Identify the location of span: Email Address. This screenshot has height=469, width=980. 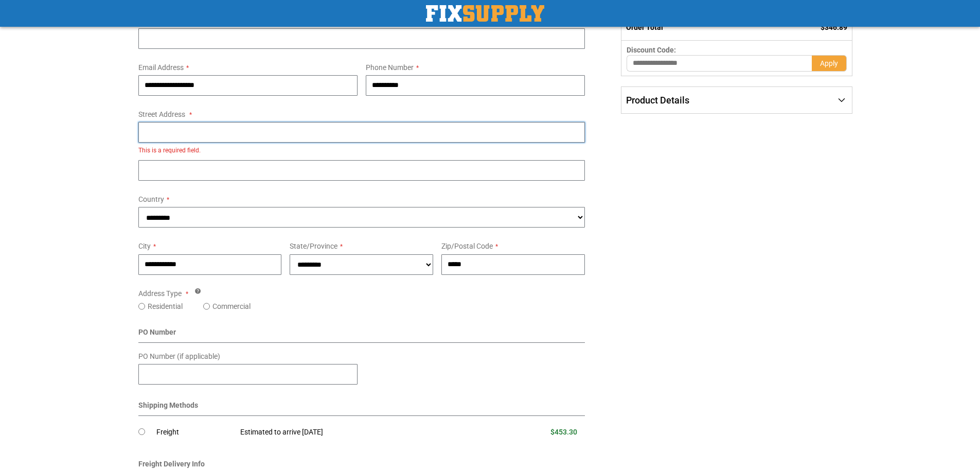
(161, 68).